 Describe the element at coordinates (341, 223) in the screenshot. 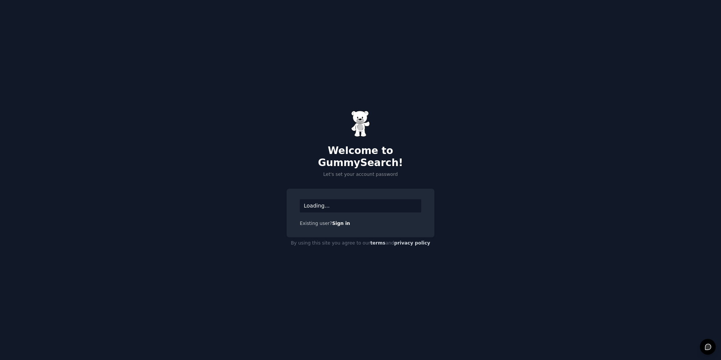

I see `a: Sign in` at that location.